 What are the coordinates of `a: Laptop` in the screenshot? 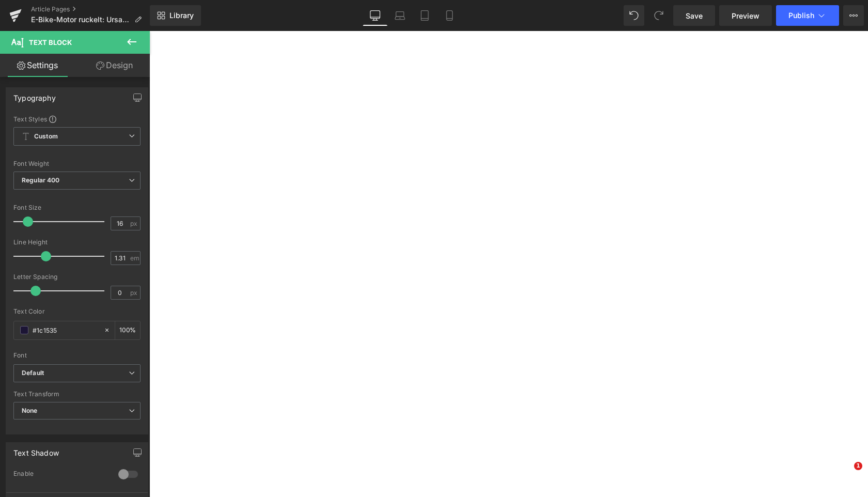 It's located at (399, 16).